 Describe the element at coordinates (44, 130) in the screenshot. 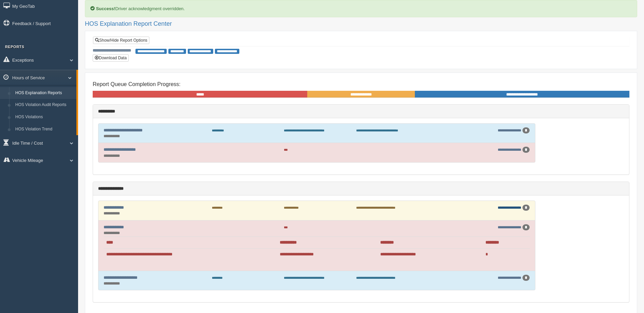

I see `a: HOS Violation Trend` at that location.